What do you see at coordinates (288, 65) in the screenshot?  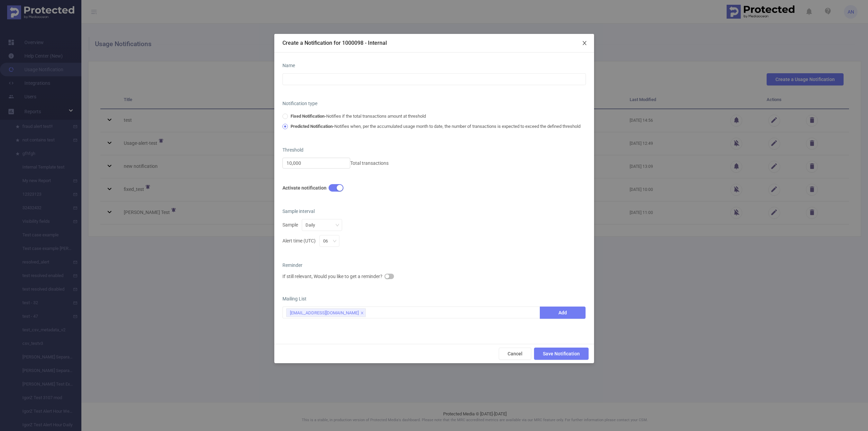 I see `label: Name` at bounding box center [288, 65].